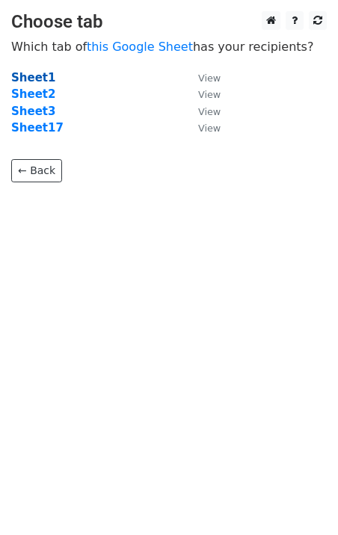 This screenshot has height=535, width=338. I want to click on a: Sheet2, so click(33, 94).